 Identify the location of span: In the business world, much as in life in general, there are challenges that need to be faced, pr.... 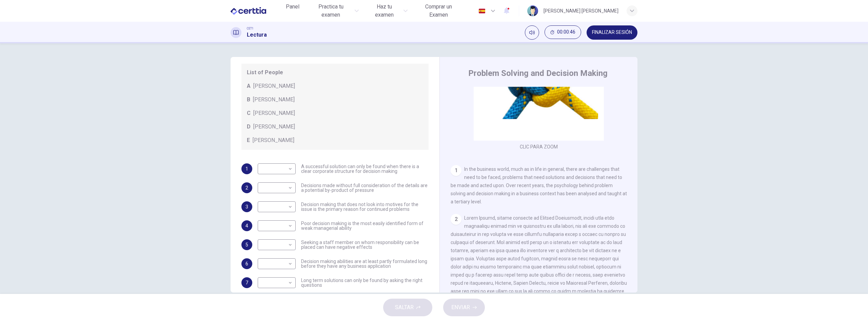
(539, 186).